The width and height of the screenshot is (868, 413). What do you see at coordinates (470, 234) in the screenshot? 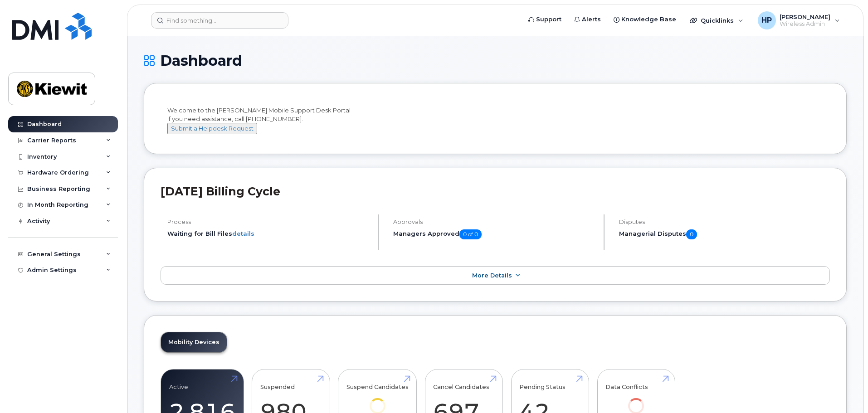
I see `span: 0 of 0` at bounding box center [470, 234].